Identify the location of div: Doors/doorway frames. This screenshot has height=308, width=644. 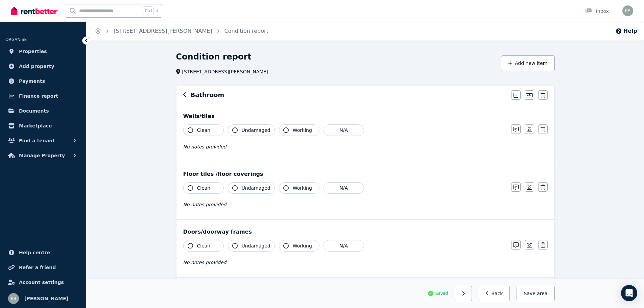
(366, 232).